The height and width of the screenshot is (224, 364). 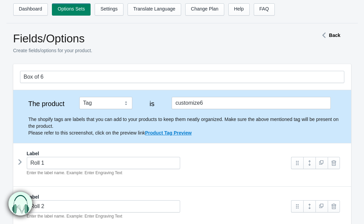 What do you see at coordinates (154, 51) in the screenshot?
I see `p: Create fields/options for your product.` at bounding box center [154, 51].